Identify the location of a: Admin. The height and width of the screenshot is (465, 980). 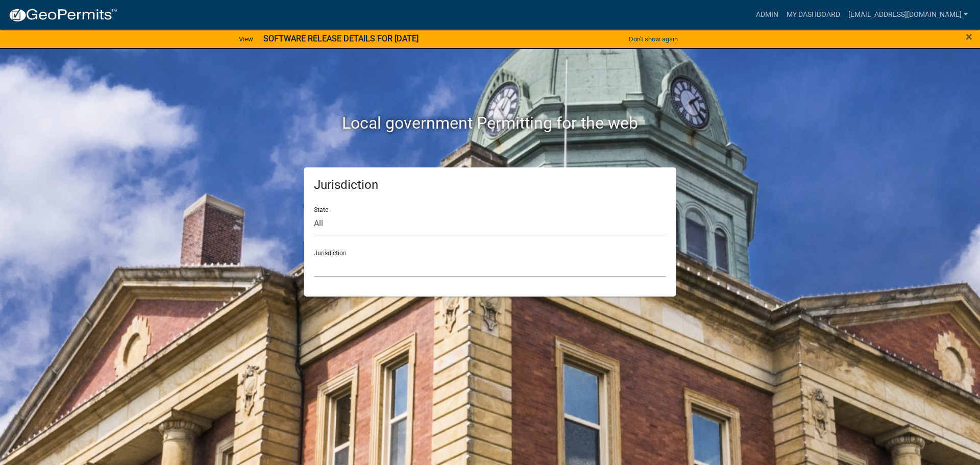
(768, 15).